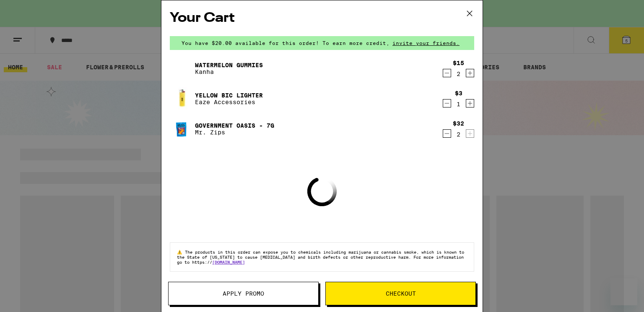  What do you see at coordinates (235, 125) in the screenshot?
I see `a: Government Oasis - 7g` at bounding box center [235, 125].